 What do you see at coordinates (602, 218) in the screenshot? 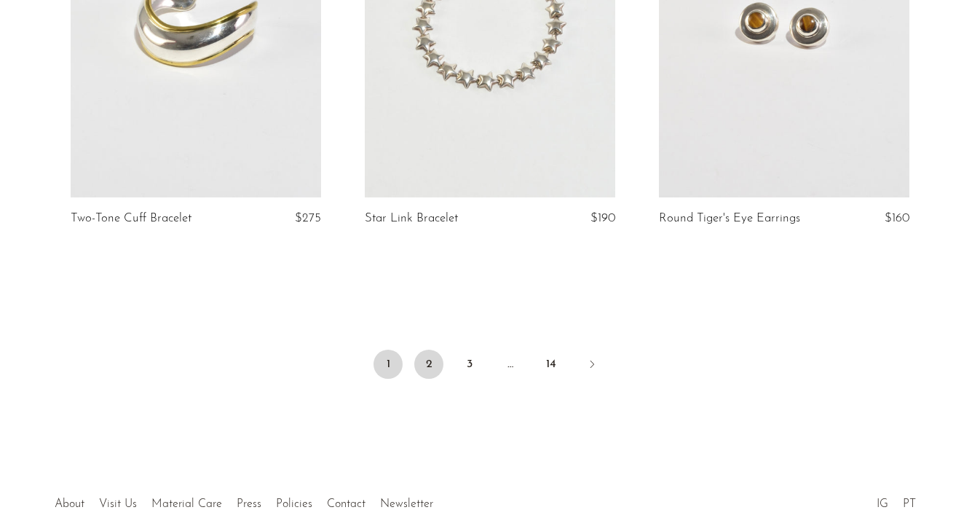
I see `span: $190` at bounding box center [602, 218].